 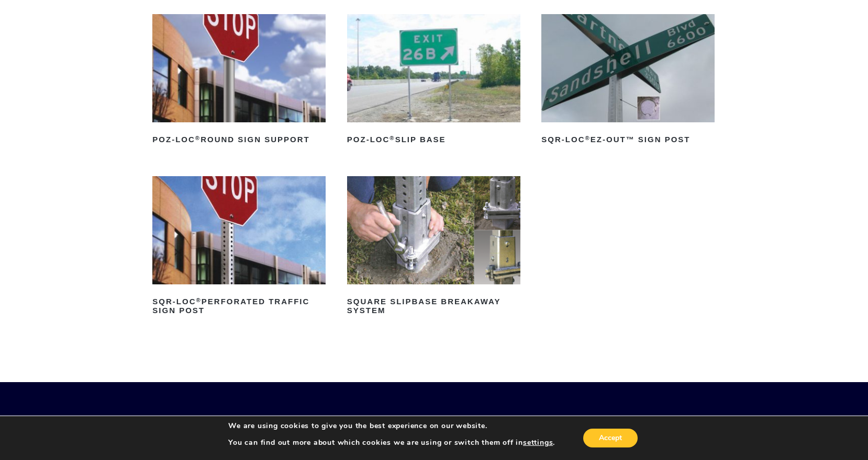 I want to click on h2: SQR-LOC Perforated Traffic Sign Post, so click(x=239, y=307).